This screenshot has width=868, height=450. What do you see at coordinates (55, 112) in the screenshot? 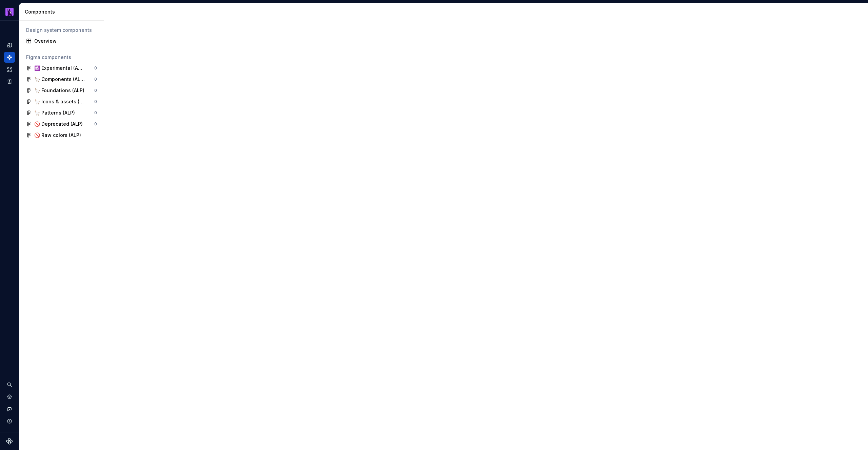
I see `div: 🦙 Patterns (ALP)` at bounding box center [55, 112].